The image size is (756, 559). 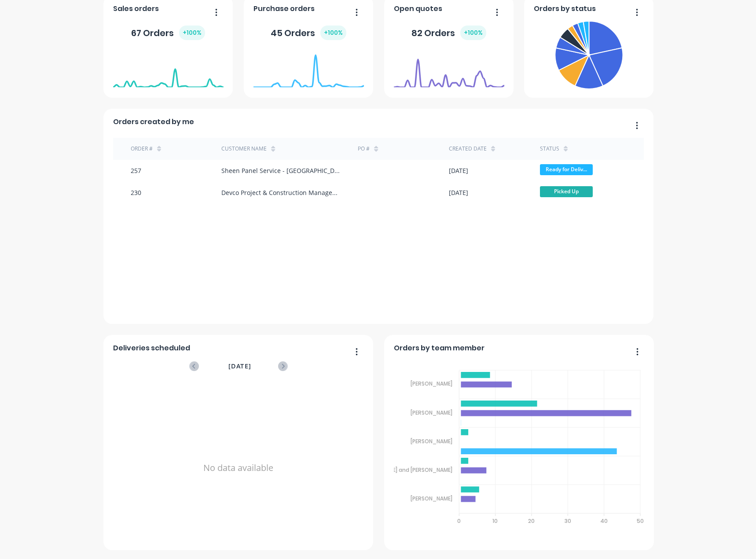 I want to click on div: 67 Orders, so click(x=168, y=33).